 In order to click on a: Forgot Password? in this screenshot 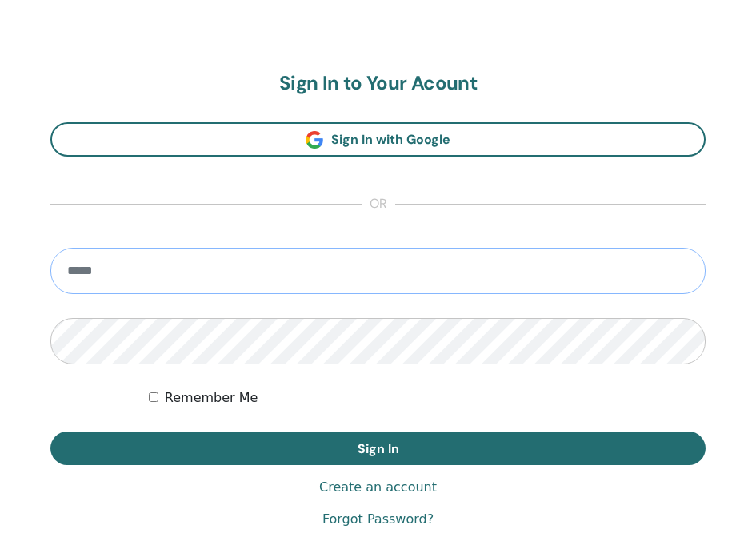, I will do `click(377, 519)`.